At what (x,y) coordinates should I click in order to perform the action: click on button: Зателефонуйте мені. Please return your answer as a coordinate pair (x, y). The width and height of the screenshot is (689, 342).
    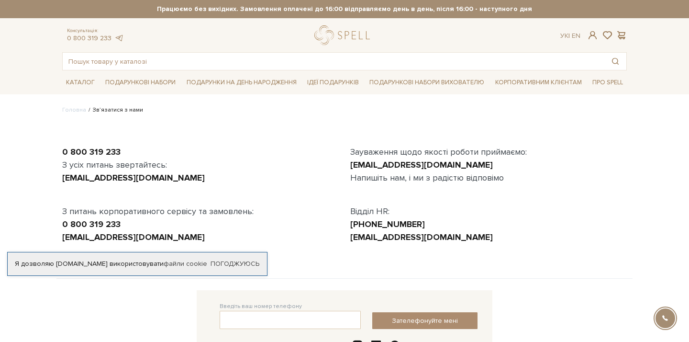
    Looking at the image, I should click on (425, 320).